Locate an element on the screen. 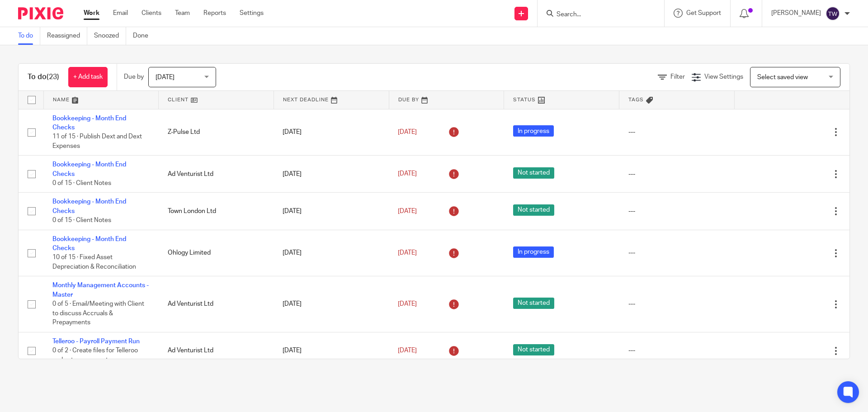 This screenshot has width=868, height=412. span: 0 of 5 · Email/Meeting with Client to discuss Accruals & Prepayments is located at coordinates (98, 312).